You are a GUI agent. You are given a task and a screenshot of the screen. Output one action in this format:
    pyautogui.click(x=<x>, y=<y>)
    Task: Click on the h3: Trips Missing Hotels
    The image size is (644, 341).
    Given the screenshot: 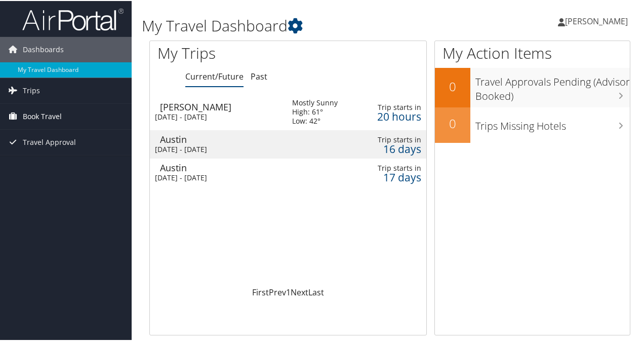 What is the action you would take?
    pyautogui.click(x=552, y=123)
    